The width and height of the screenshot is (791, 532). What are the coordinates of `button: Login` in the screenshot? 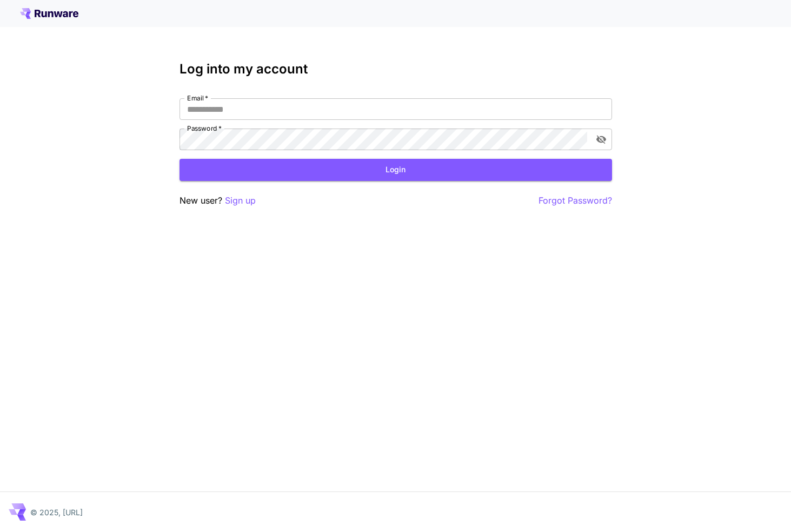 It's located at (396, 170).